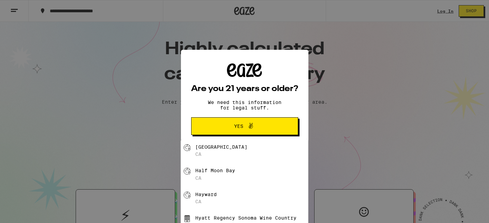 This screenshot has height=223, width=489. What do you see at coordinates (238, 126) in the screenshot?
I see `span: Yes` at bounding box center [238, 126].